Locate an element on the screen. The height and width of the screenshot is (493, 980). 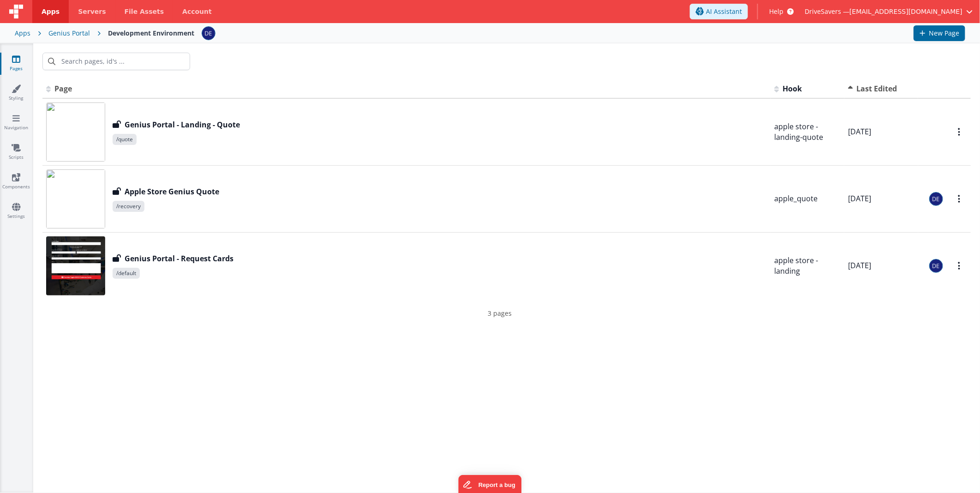
span: Servers is located at coordinates (92, 11).